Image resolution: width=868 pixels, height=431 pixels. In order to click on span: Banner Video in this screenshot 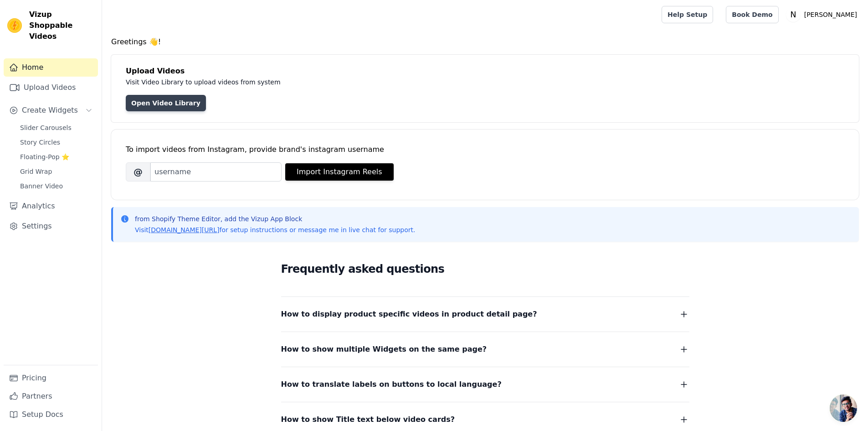, I will do `click(41, 186)`.